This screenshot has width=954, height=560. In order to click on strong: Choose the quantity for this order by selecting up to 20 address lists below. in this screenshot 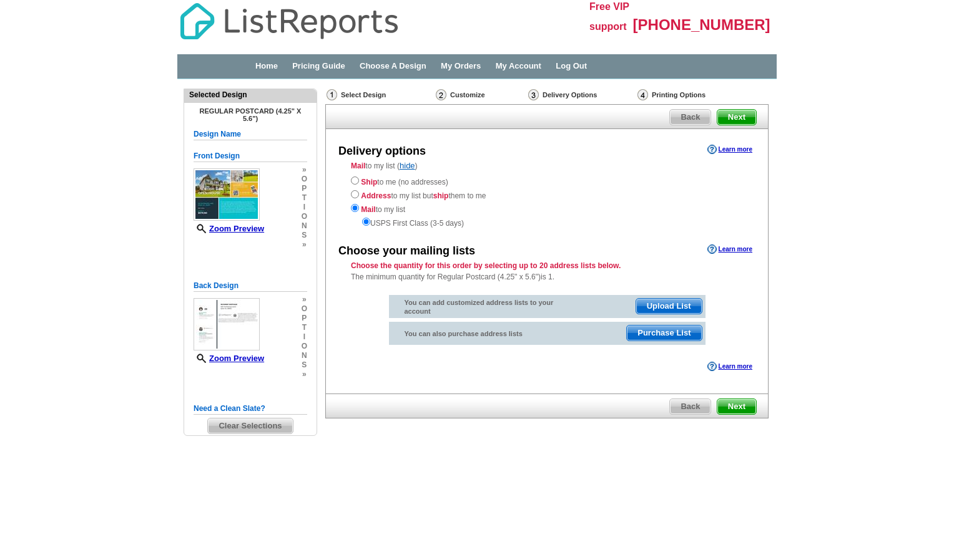, I will do `click(486, 265)`.